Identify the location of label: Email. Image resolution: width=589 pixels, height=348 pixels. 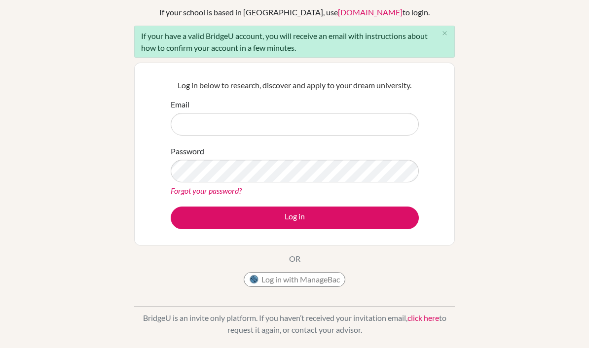
(180, 105).